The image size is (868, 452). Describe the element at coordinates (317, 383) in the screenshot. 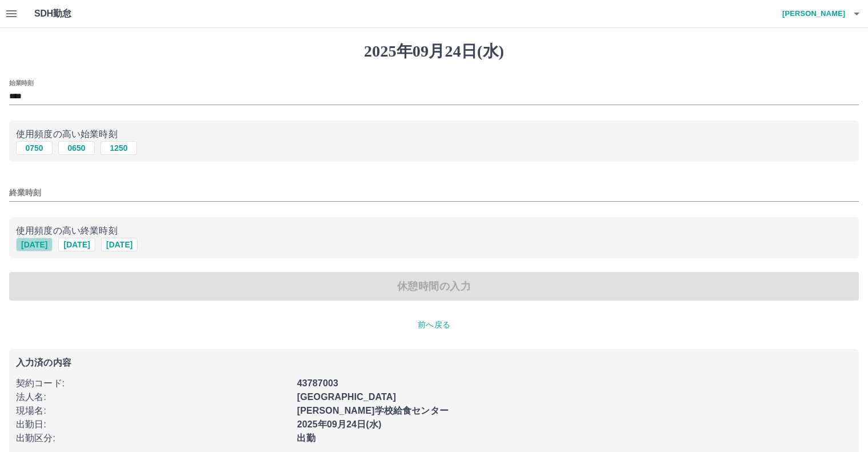

I see `b: 43787003` at that location.